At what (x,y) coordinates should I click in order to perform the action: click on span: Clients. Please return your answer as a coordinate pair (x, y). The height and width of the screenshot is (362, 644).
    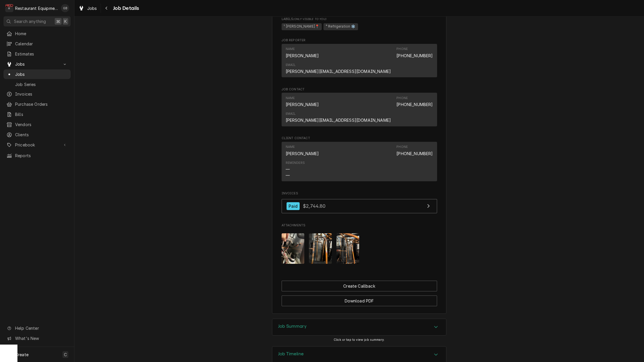
    Looking at the image, I should click on (41, 135).